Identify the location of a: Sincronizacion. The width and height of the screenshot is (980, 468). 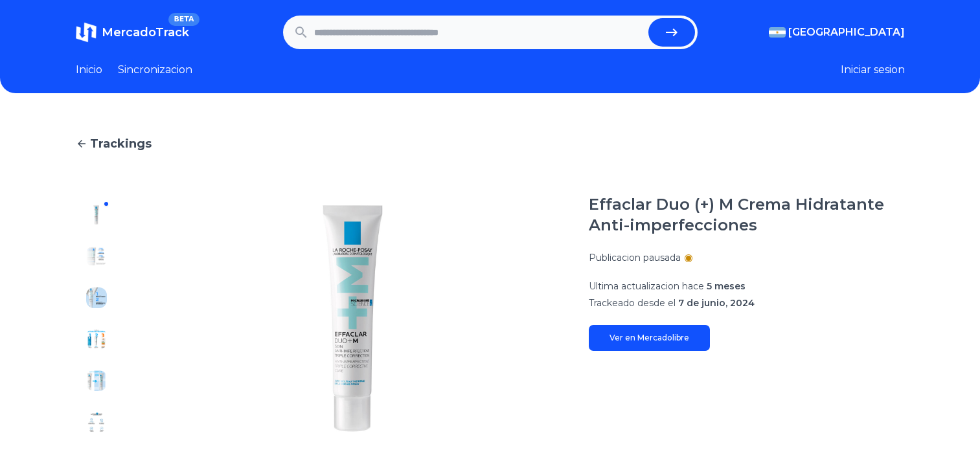
(155, 70).